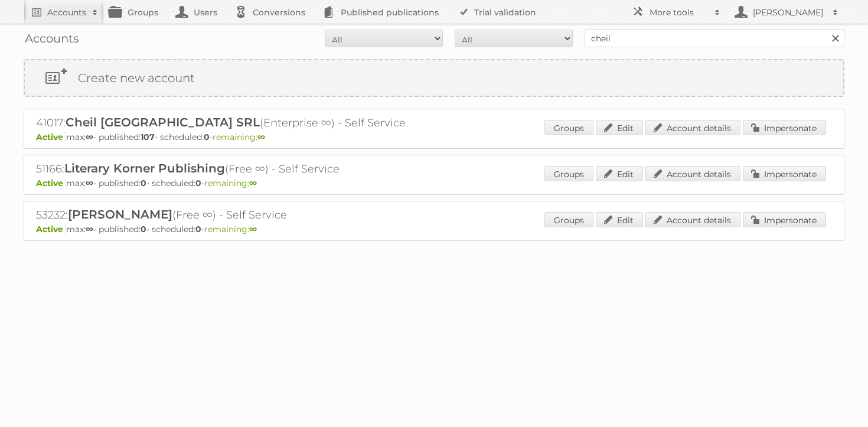  I want to click on h2: 41017: (Enterprise ∞) - Self Service, so click(243, 123).